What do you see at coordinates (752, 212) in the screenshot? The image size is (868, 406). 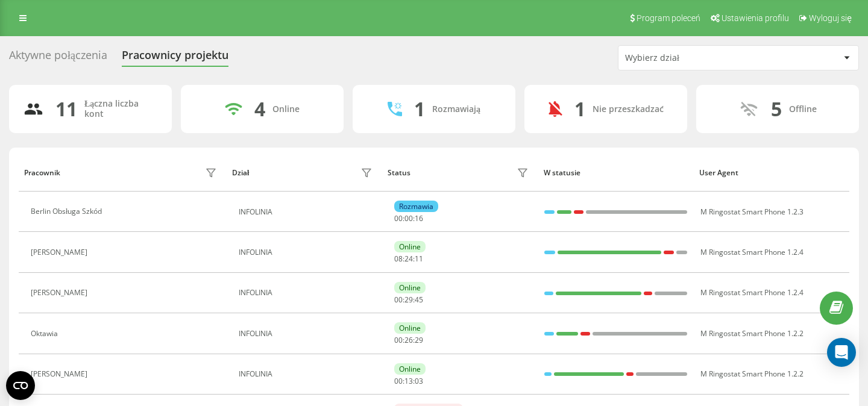 I see `span: M Ringostat Smart Phone 1.2.3` at bounding box center [752, 212].